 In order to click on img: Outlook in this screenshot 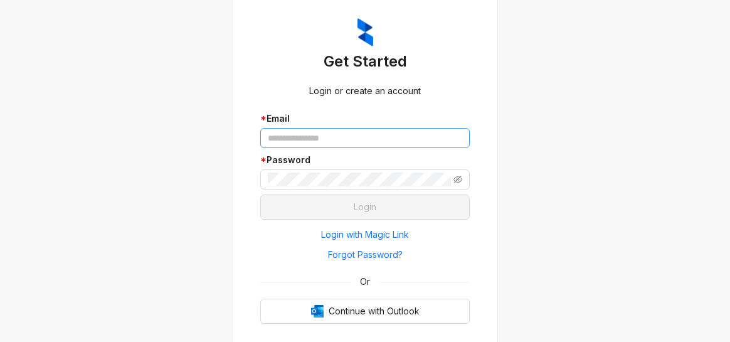, I will do `click(317, 311)`.